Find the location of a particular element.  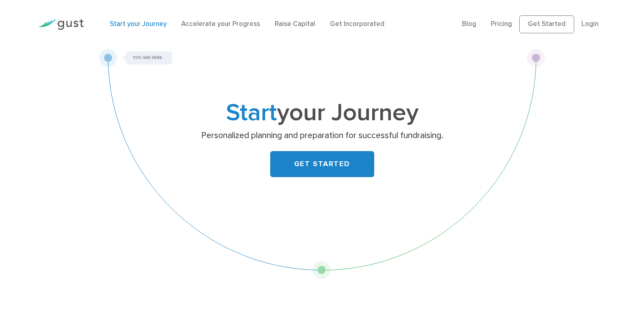

p: Personalized planning and preparation for successful fundraising. is located at coordinates (322, 136).